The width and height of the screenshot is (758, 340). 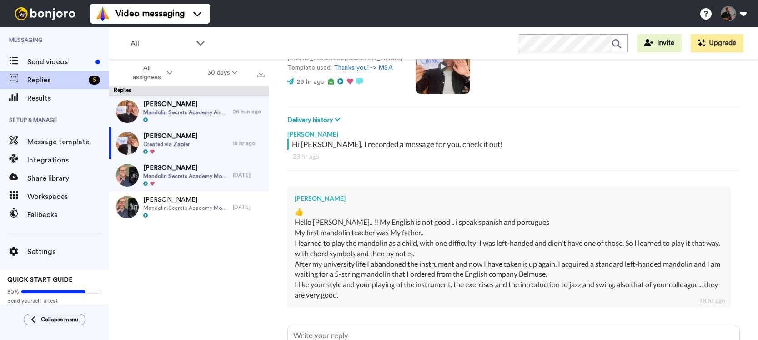 What do you see at coordinates (315, 120) in the screenshot?
I see `button: Delivery history` at bounding box center [315, 120].